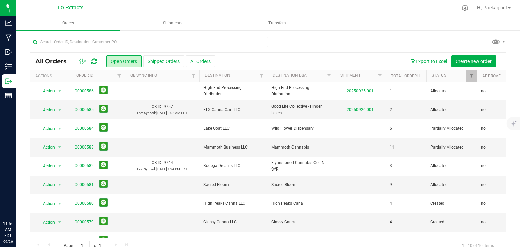  What do you see at coordinates (168, 163) in the screenshot?
I see `span: 9744` at bounding box center [168, 163].